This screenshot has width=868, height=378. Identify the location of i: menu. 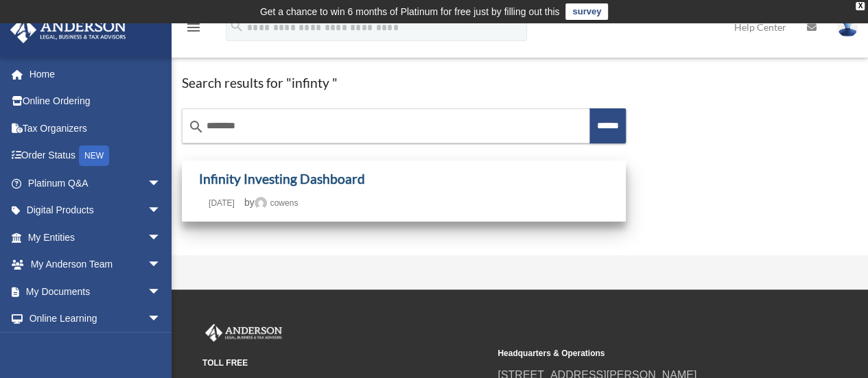
(194, 27).